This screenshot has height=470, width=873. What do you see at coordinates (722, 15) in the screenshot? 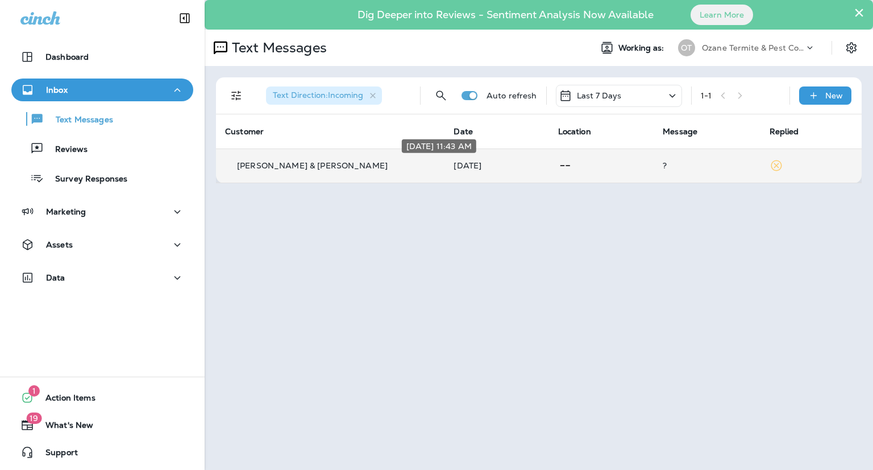
I see `button: Learn More` at bounding box center [722, 15].